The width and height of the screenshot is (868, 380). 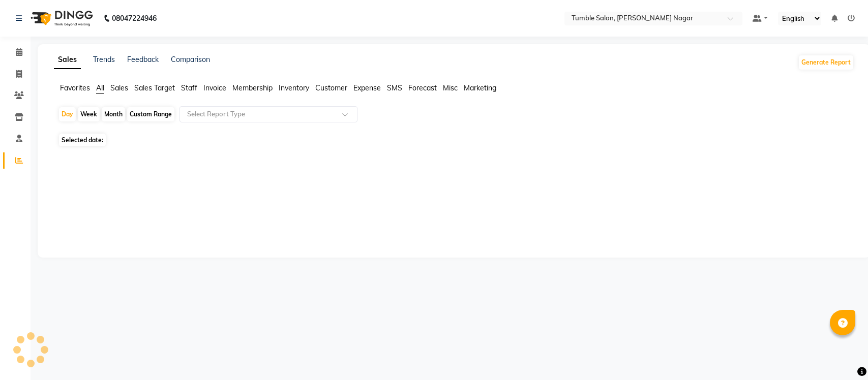 I want to click on span: Sales, so click(x=119, y=88).